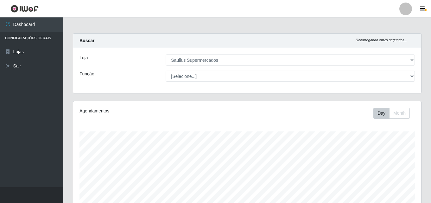  I want to click on img: CoreUI Logo, so click(24, 9).